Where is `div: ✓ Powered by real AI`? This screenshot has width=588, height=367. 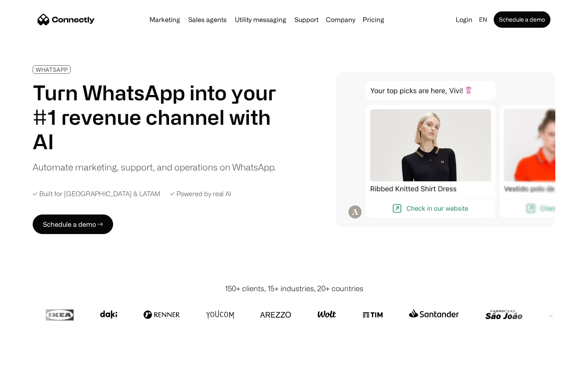
div: ✓ Powered by real AI is located at coordinates (201, 193).